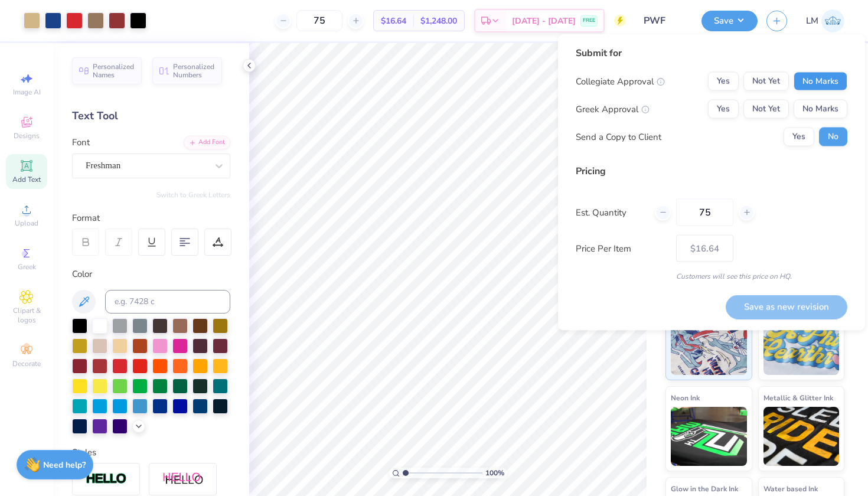  I want to click on span: Designs, so click(26, 136).